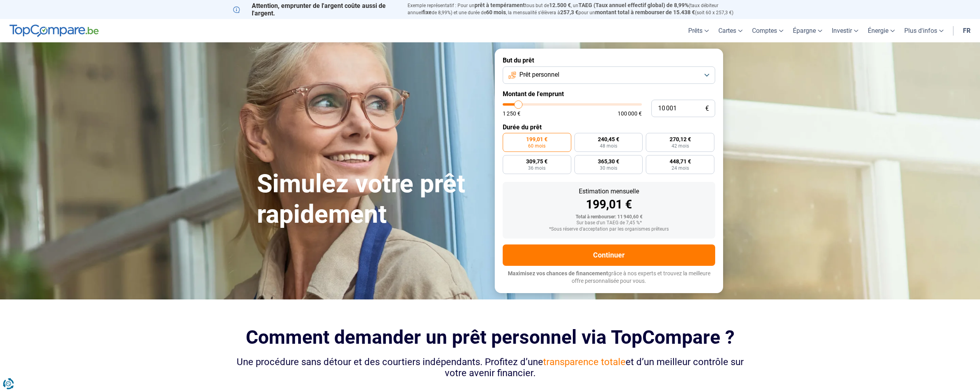  I want to click on span: 448,71 €, so click(680, 162).